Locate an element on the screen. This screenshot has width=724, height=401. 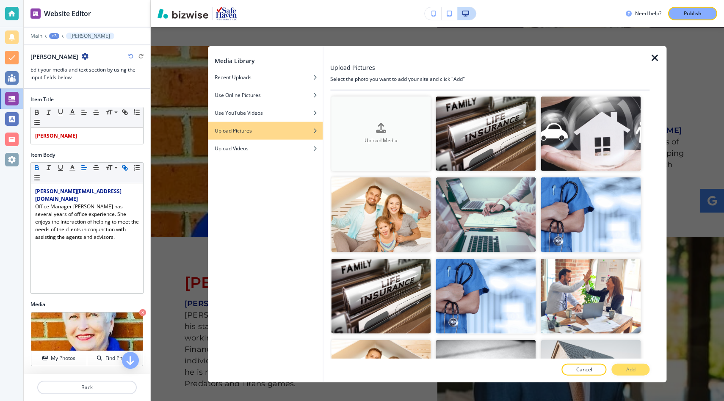
div: +3 is located at coordinates (54, 36).